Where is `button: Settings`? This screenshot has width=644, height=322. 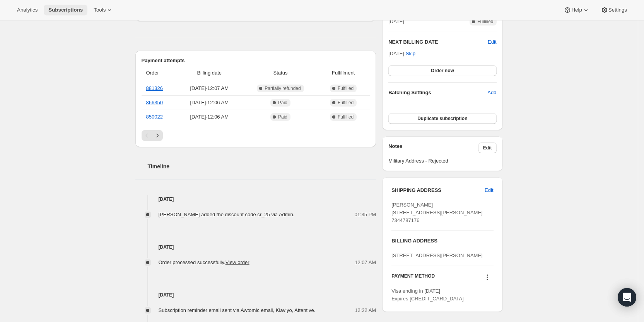
button: Settings is located at coordinates (614, 10).